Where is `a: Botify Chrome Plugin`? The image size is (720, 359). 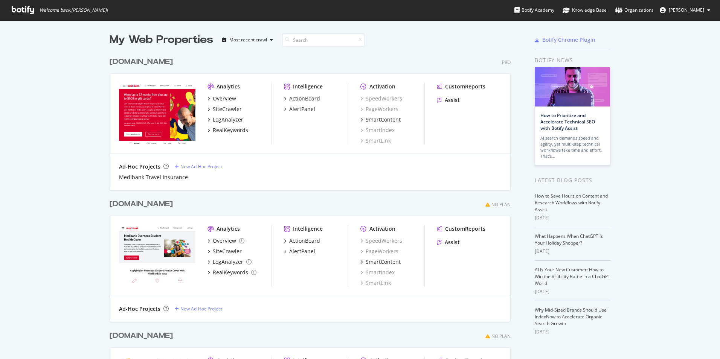 a: Botify Chrome Plugin is located at coordinates (565, 40).